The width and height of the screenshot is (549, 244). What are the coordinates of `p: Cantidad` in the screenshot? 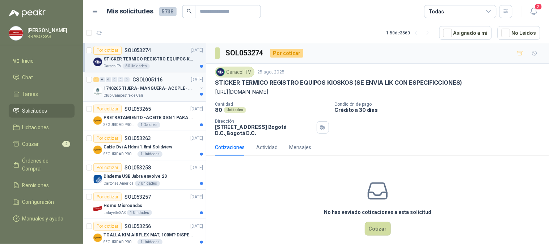 It's located at (272, 104).